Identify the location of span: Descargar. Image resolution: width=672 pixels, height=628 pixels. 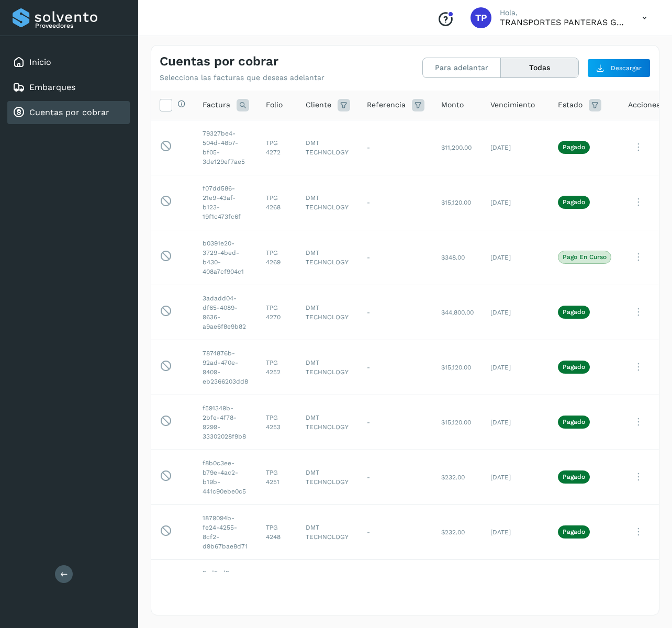
(626, 68).